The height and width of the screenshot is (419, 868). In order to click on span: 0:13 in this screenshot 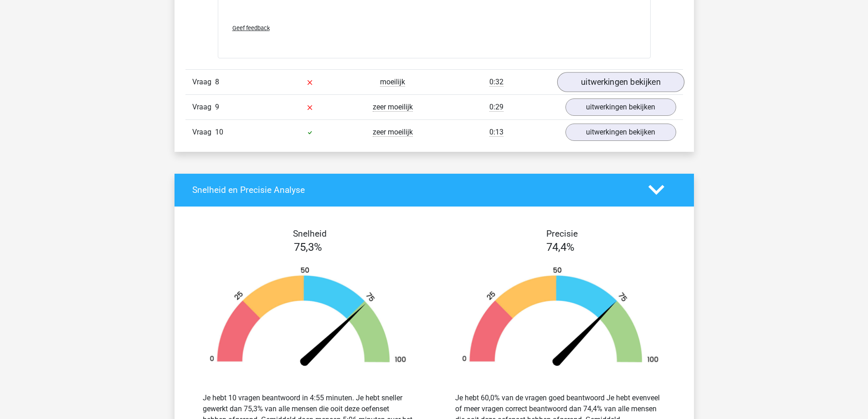, I will do `click(496, 132)`.